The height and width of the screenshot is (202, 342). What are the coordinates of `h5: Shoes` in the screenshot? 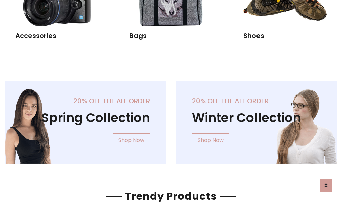 It's located at (285, 36).